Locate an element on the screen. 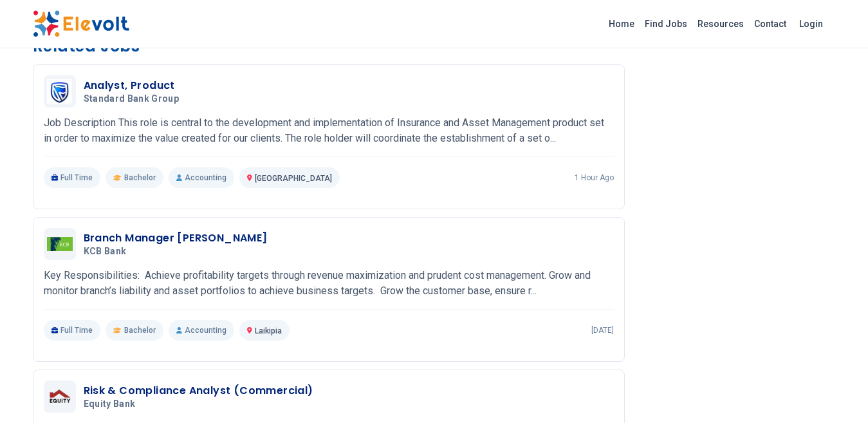  a: Standard Bank GroupAnalyst, ProductStandard Bank GroupJob Description This role is central to the... is located at coordinates (329, 131).